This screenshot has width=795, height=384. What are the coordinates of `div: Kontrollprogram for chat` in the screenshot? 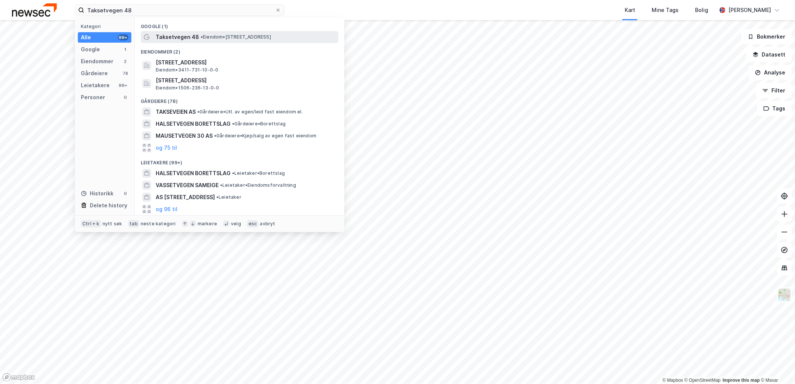 It's located at (776, 366).